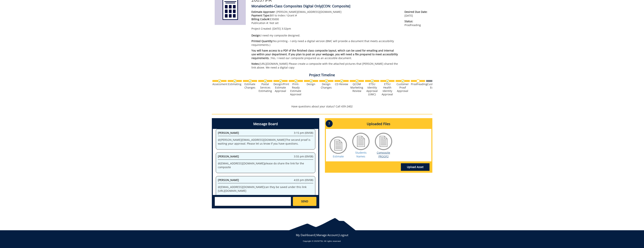  I want to click on span: Project Created:, so click(261, 28).